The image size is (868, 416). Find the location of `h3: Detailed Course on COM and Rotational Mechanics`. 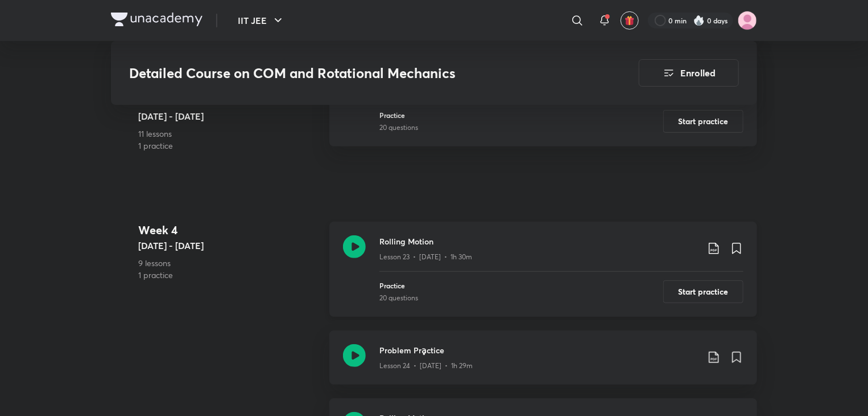

h3: Detailed Course on COM and Rotational Mechanics is located at coordinates (352, 73).